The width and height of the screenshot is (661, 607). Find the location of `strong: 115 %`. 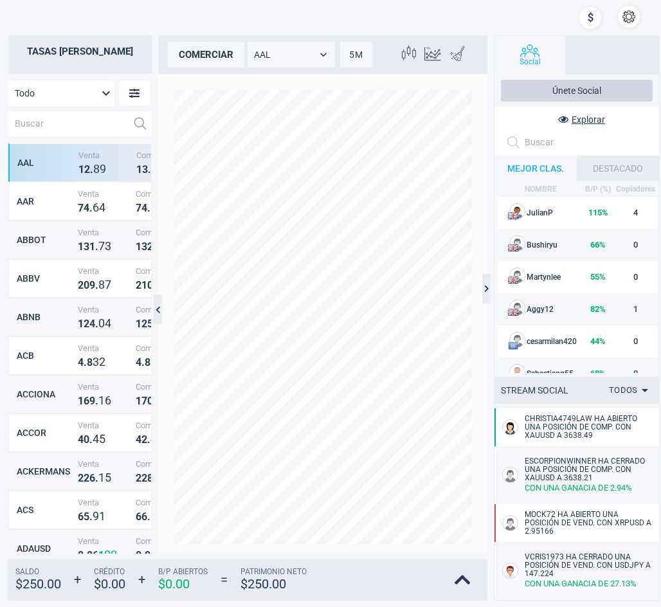

strong: 115 % is located at coordinates (598, 212).